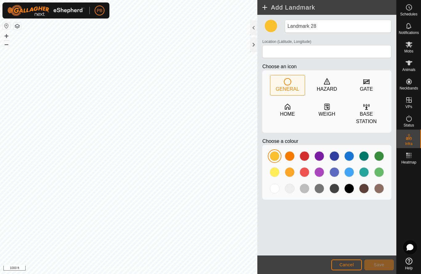  I want to click on span: Notifications, so click(409, 33).